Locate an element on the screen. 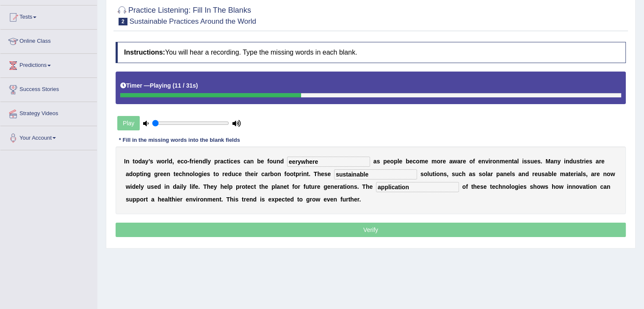  b: I is located at coordinates (125, 161).